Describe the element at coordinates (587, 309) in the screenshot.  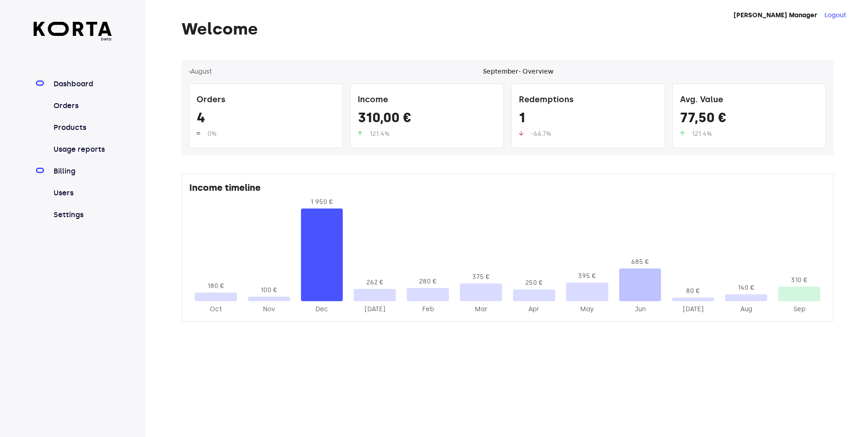
I see `div: 2025-May` at that location.